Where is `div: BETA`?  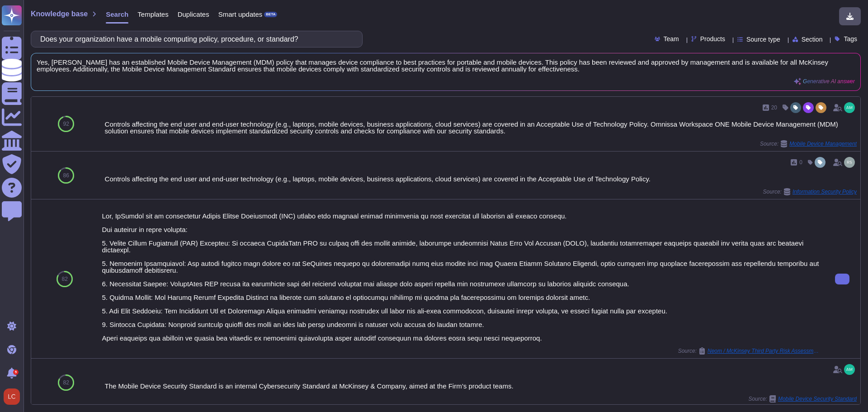
div: BETA is located at coordinates (270, 15).